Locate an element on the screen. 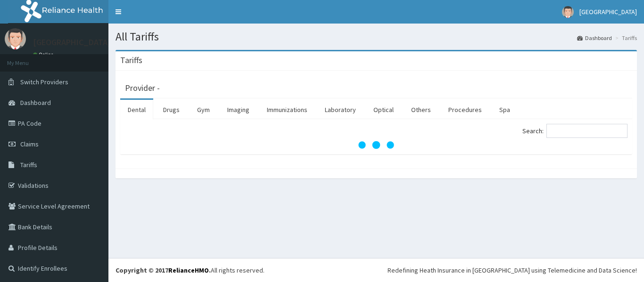 The height and width of the screenshot is (282, 644). h3: Provider - is located at coordinates (143, 88).